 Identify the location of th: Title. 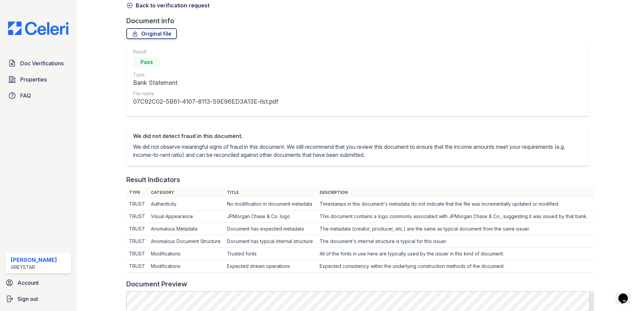
(271, 193).